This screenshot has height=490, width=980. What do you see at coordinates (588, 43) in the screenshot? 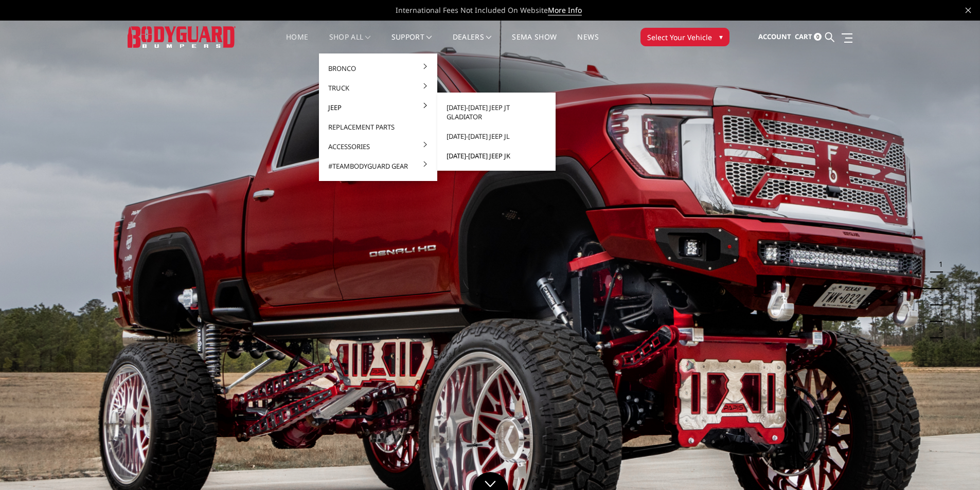
I see `a: News` at bounding box center [588, 43].